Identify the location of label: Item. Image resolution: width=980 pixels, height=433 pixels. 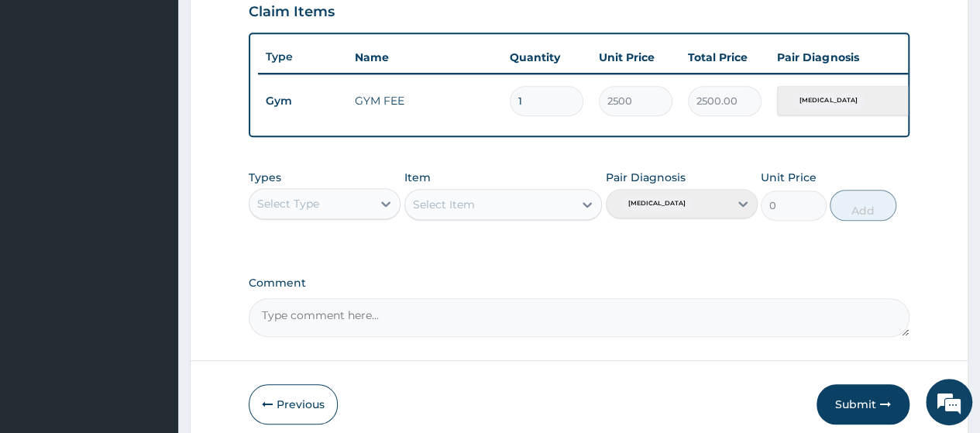
(417, 177).